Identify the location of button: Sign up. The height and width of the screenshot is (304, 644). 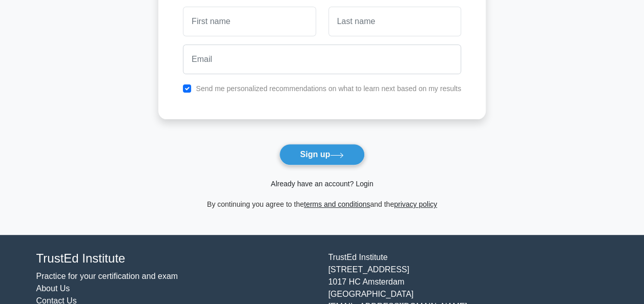
(322, 155).